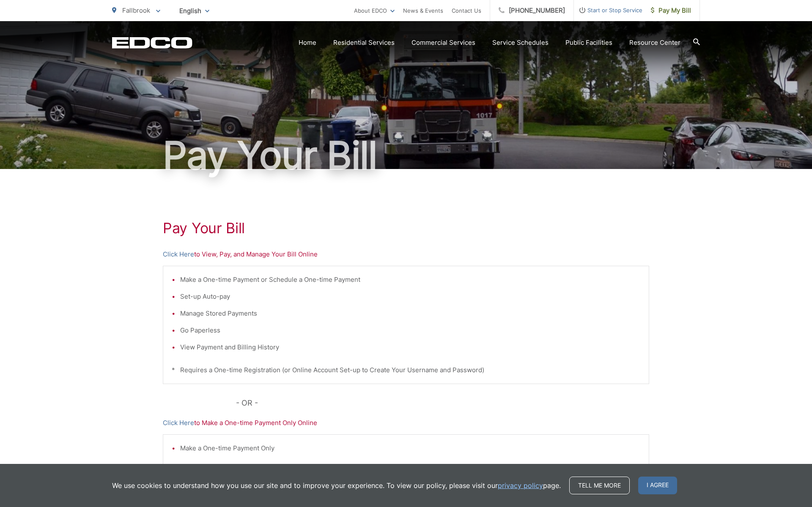 Image resolution: width=812 pixels, height=507 pixels. What do you see at coordinates (375, 11) in the screenshot?
I see `a: About EDCO` at bounding box center [375, 11].